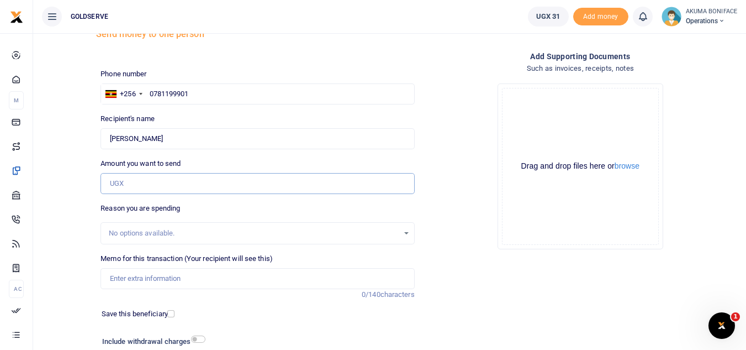 The height and width of the screenshot is (350, 746). Describe the element at coordinates (151, 341) in the screenshot. I see `h6: Include withdrawal charges` at that location.